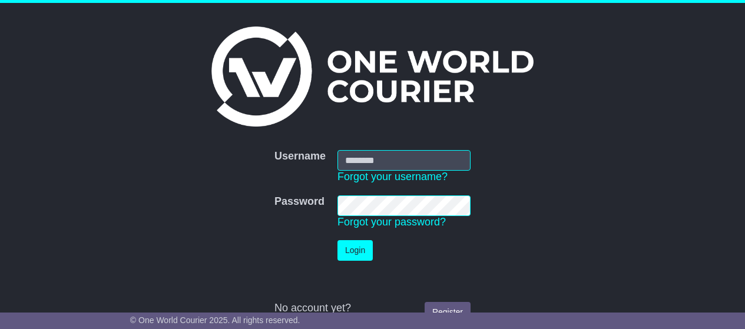  What do you see at coordinates (372, 77) in the screenshot?
I see `img: One World` at bounding box center [372, 77].